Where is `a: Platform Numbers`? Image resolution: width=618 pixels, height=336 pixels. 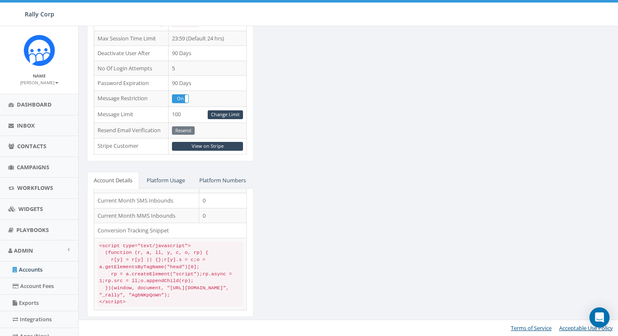
a: Platform Numbers is located at coordinates (222, 180).